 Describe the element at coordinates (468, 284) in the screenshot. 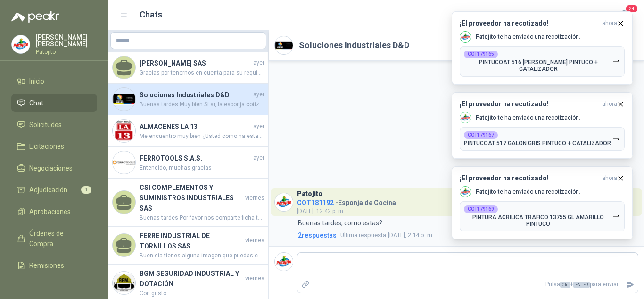

I see `p: Pulsa + para enviar` at that location.